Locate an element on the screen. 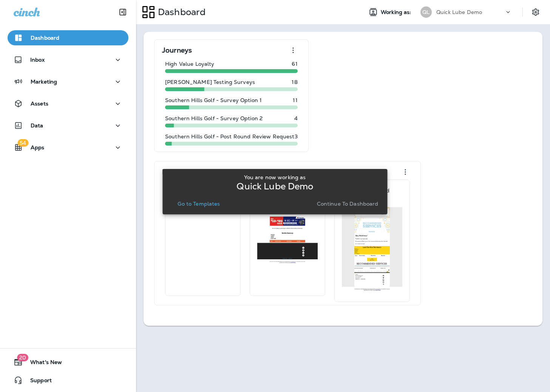 The image size is (550, 392). span: Working as: is located at coordinates (397, 12).